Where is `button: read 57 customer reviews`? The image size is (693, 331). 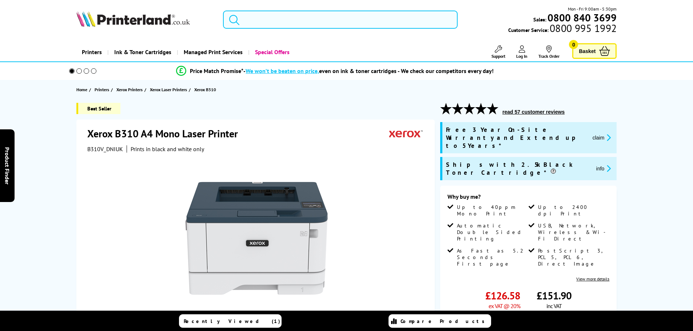 button: read 57 customer reviews is located at coordinates (533, 112).